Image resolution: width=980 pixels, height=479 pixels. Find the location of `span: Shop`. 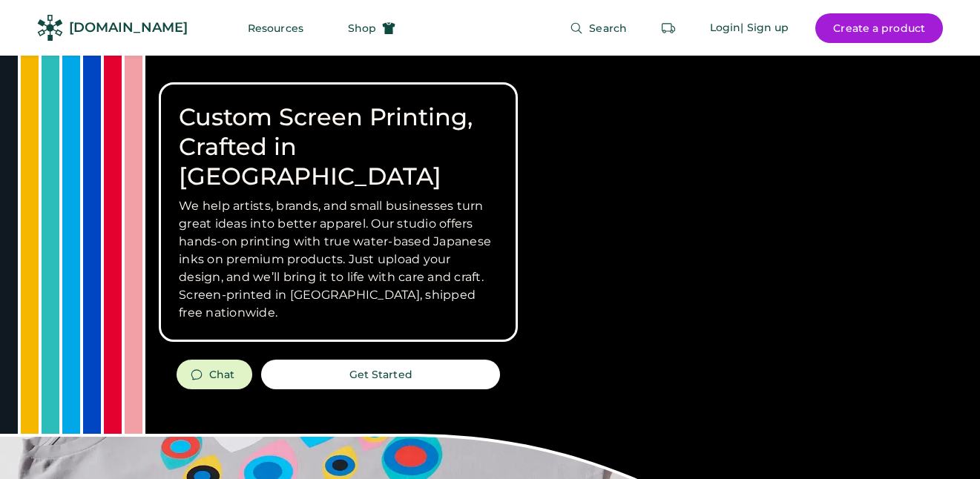

span: Shop is located at coordinates (362, 28).